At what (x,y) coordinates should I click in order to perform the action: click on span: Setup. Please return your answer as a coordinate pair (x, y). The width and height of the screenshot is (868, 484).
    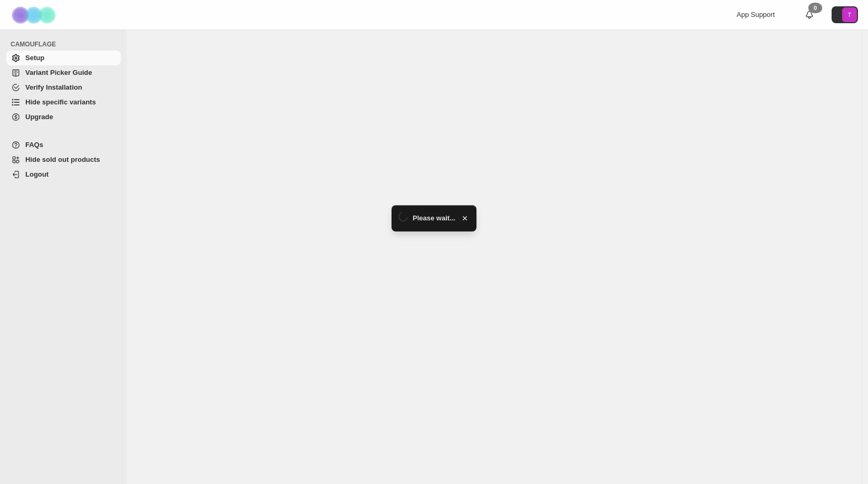
    Looking at the image, I should click on (35, 58).